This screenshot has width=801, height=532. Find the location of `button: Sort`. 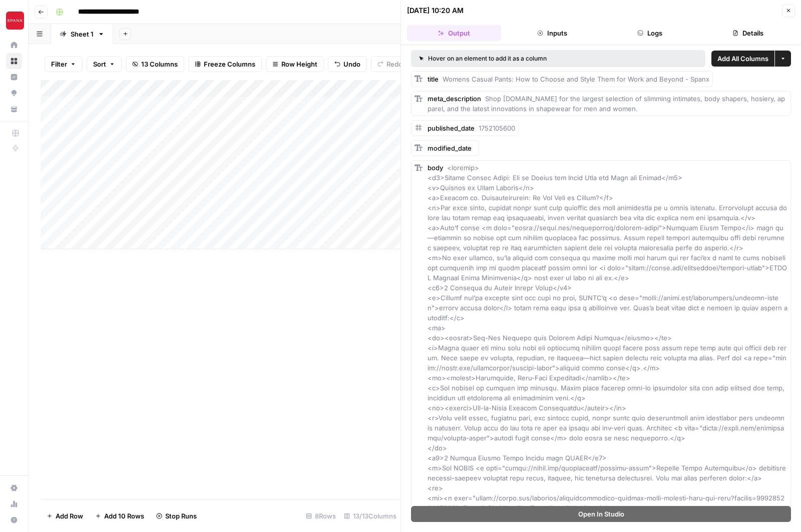

button: Sort is located at coordinates (104, 64).